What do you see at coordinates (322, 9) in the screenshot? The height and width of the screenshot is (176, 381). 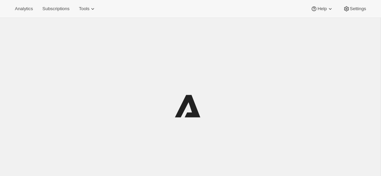 I see `button: Help` at bounding box center [322, 9].